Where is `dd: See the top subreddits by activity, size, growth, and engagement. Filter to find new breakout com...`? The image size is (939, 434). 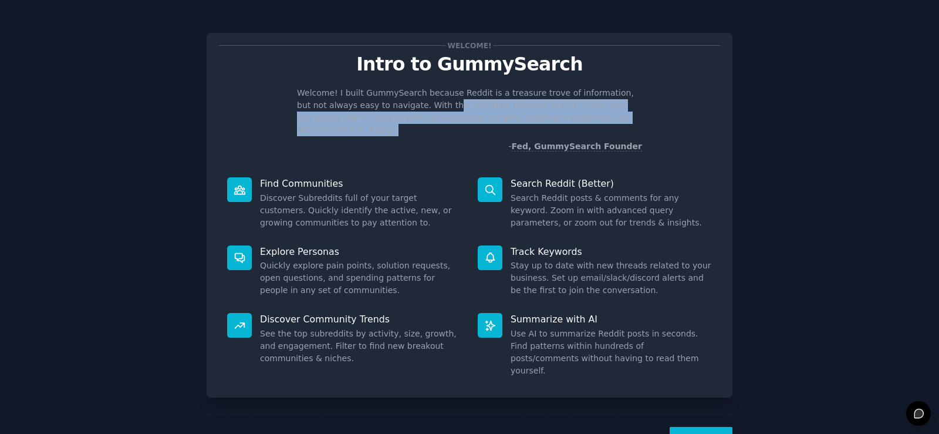
dd: See the top subreddits by activity, size, growth, and engagement. Filter to find new breakout com... is located at coordinates (360, 346).